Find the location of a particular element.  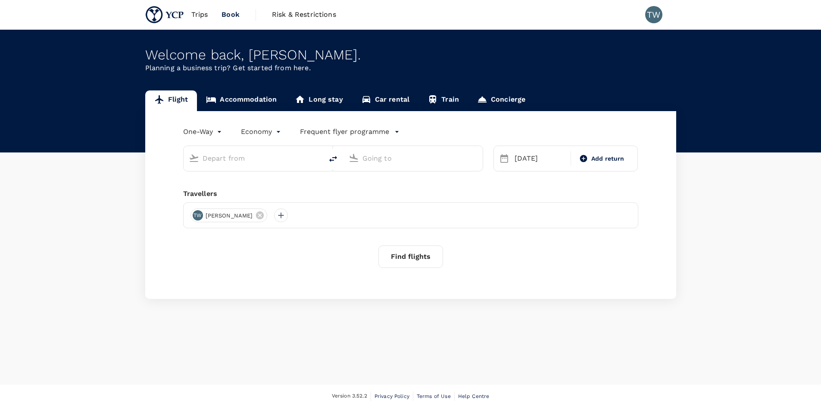

span: Risk & Restrictions is located at coordinates (304, 15).